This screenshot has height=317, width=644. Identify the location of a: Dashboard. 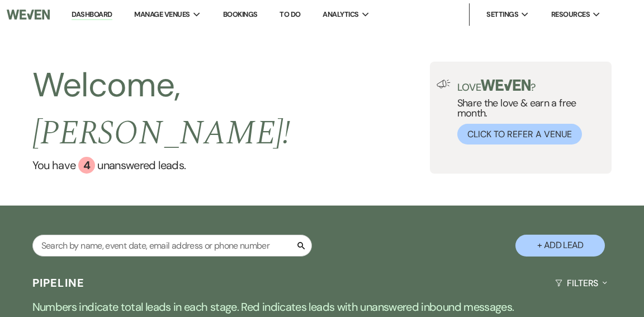
(92, 15).